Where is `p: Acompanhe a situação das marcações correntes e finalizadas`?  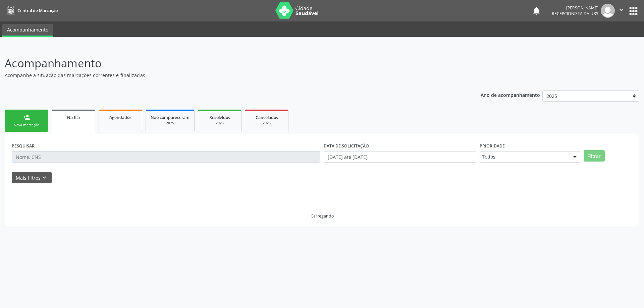
p: Acompanhe a situação das marcações correntes e finalizadas is located at coordinates (227, 75).